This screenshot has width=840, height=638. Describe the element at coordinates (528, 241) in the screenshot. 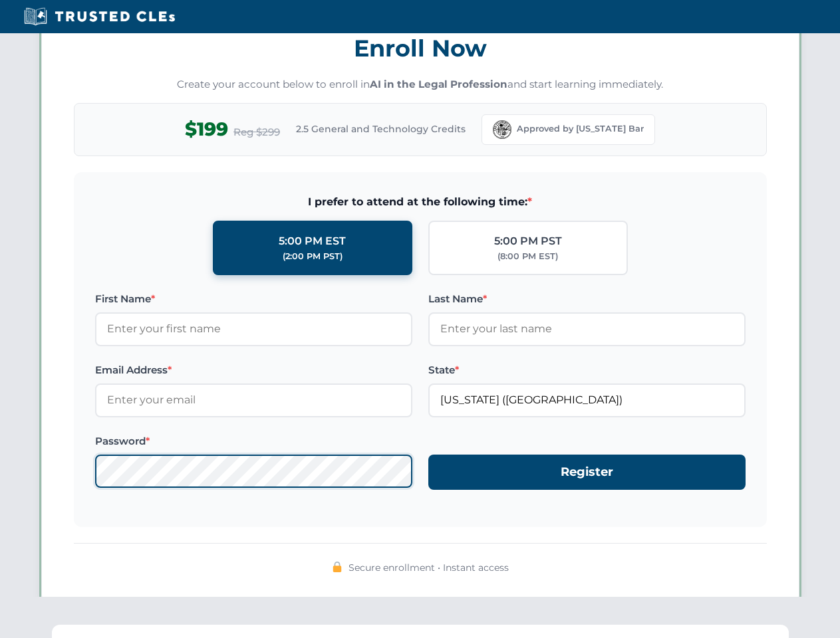

I see `div: 5:00 PM PST` at that location.